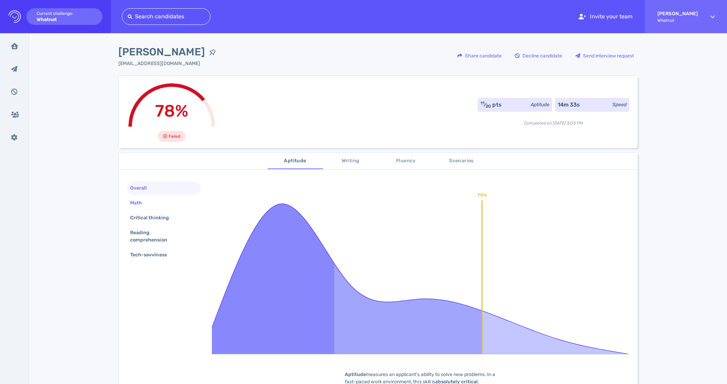 This screenshot has height=384, width=727. I want to click on b: Aptitude, so click(355, 375).